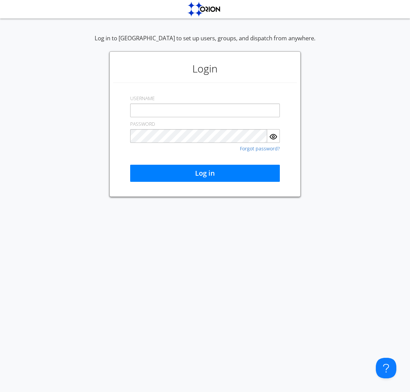  What do you see at coordinates (142, 98) in the screenshot?
I see `label: USERNAME` at bounding box center [142, 98].